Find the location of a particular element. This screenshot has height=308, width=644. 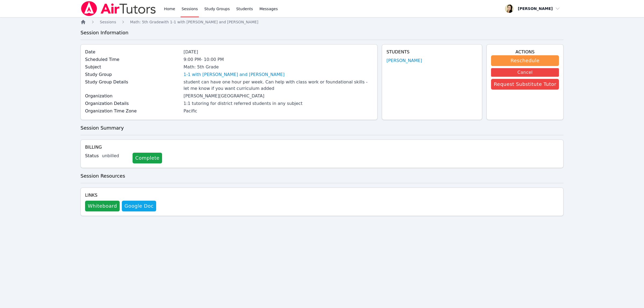

label: Subject is located at coordinates (132, 67).